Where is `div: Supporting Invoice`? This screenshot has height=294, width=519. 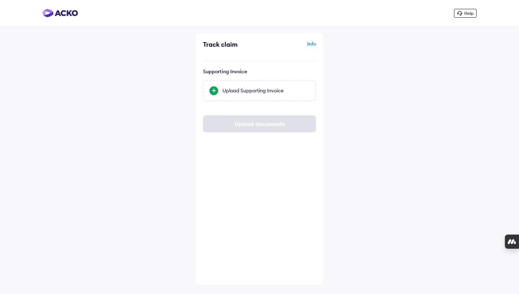 div: Supporting Invoice is located at coordinates (260, 71).